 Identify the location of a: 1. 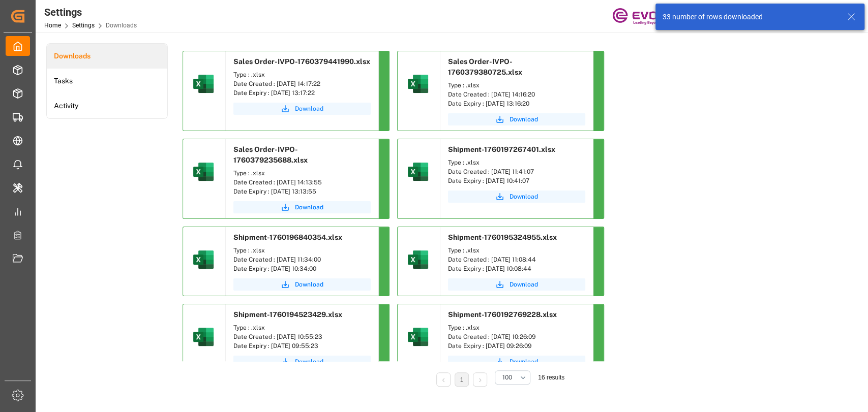
(461, 380).